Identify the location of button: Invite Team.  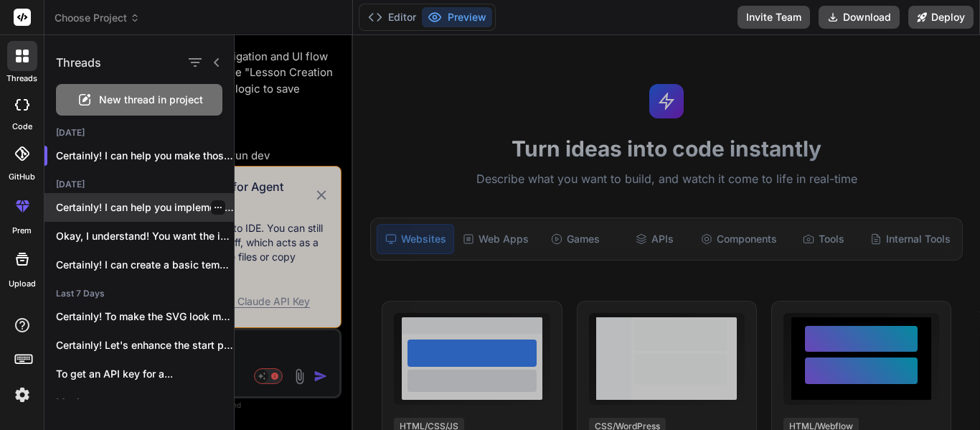
(773, 18).